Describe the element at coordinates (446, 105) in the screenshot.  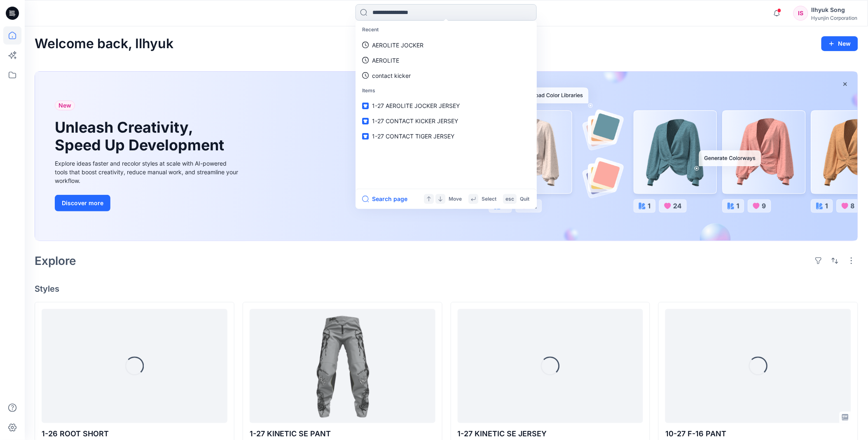
I see `a: 1-27 AEROLITE JOCKER JERSEY` at that location.